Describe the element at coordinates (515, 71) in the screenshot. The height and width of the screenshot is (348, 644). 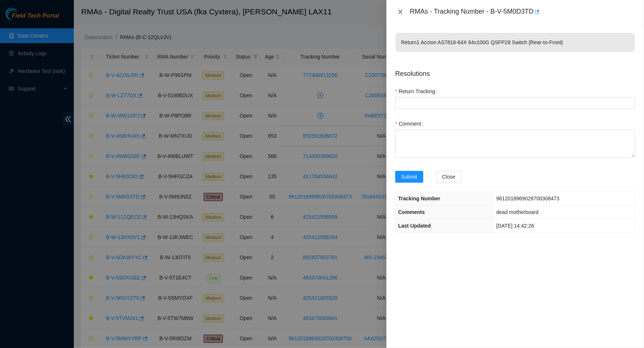
I see `p: Resolutions` at that location.